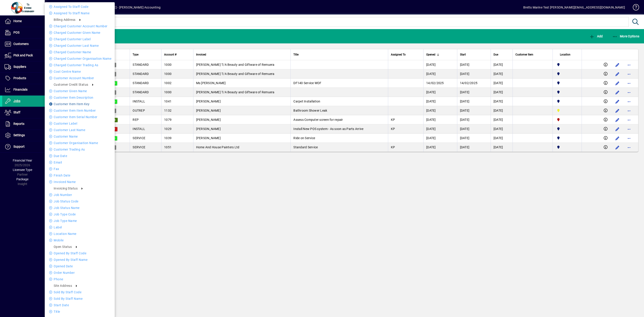 The image size is (644, 317). What do you see at coordinates (80, 150) in the screenshot?
I see `li: Customer Trading As` at bounding box center [80, 150].